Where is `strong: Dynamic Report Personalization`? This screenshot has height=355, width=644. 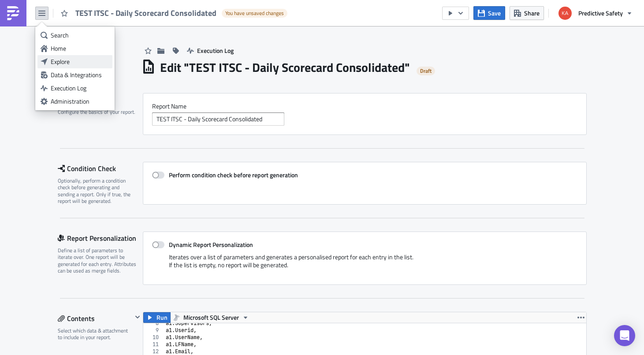 strong: Dynamic Report Personalization is located at coordinates (211, 244).